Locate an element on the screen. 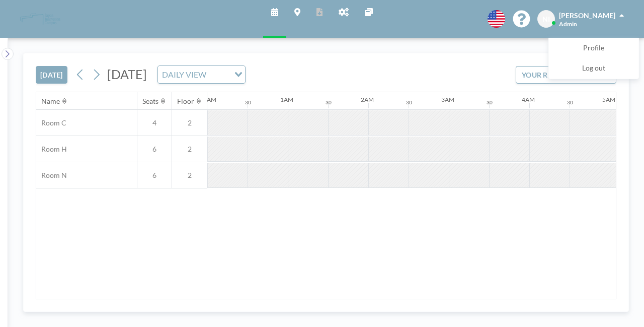  div: 2AM is located at coordinates (367, 99).